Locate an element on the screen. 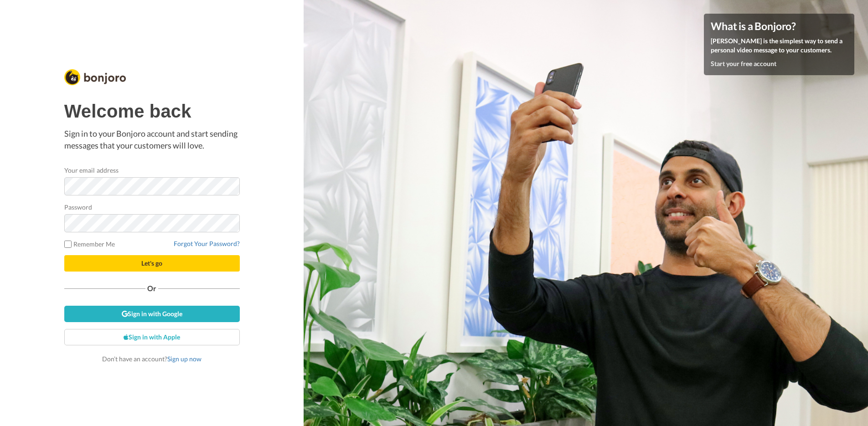 The image size is (868, 426). p: Sign in to your Bonjoro account and start sending messages that your customers will love. is located at coordinates (152, 139).